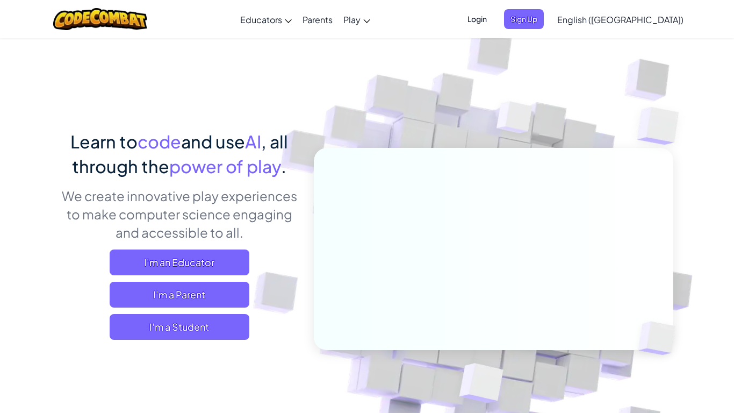 The height and width of the screenshot is (413, 734). What do you see at coordinates (179, 294) in the screenshot?
I see `span: I'm a Parent` at bounding box center [179, 294].